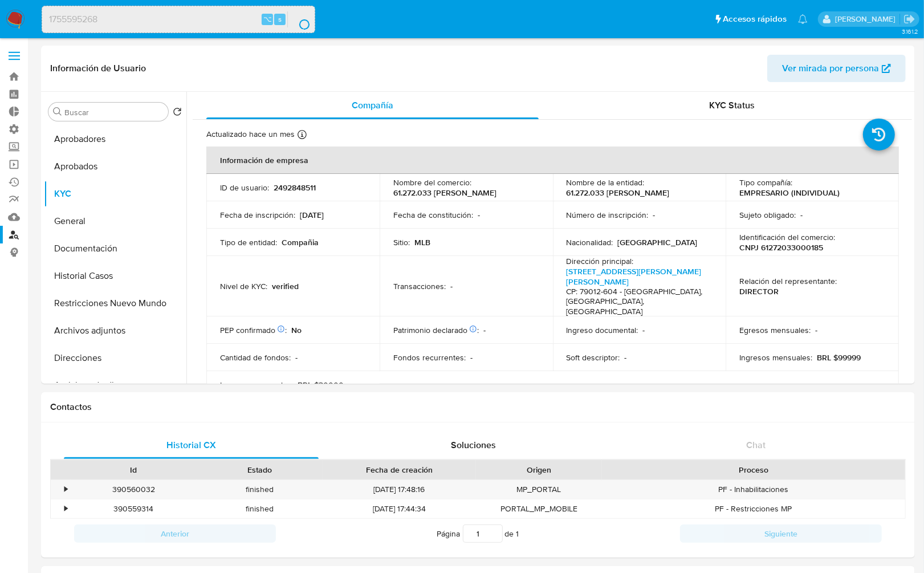 This screenshot has width=924, height=573. Describe the element at coordinates (603, 331) in the screenshot. I see `p: Ingreso documental :` at that location.